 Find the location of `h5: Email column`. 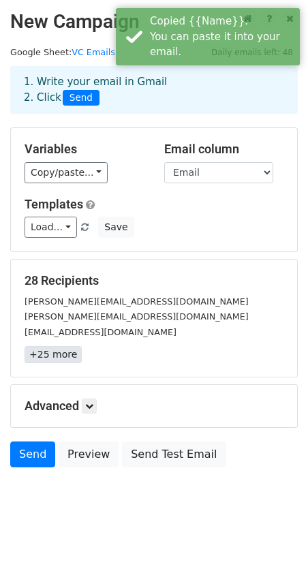

h5: Email column is located at coordinates (223, 149).